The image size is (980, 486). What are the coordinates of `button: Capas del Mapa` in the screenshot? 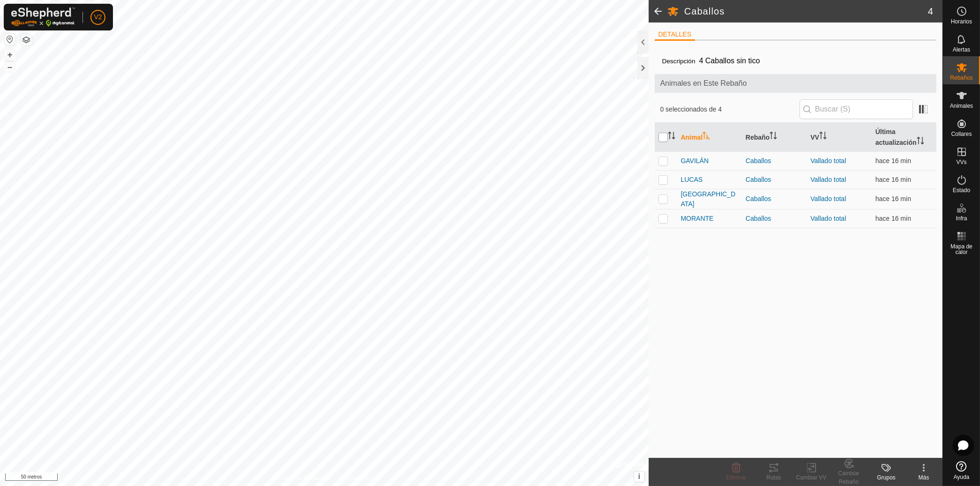 It's located at (26, 40).